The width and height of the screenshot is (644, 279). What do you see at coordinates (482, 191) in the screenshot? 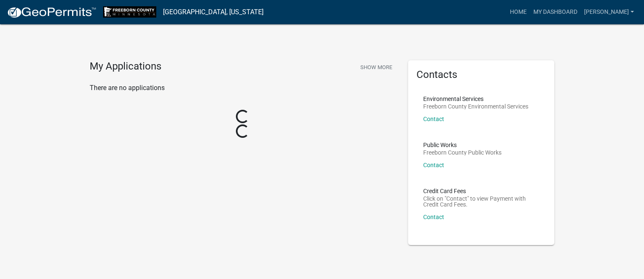
I see `p: Credit Card Fees` at bounding box center [482, 191].